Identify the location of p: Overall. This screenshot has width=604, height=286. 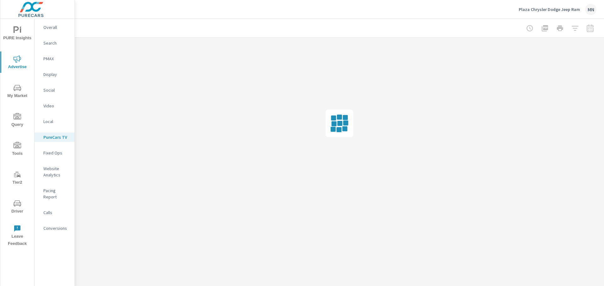
(56, 27).